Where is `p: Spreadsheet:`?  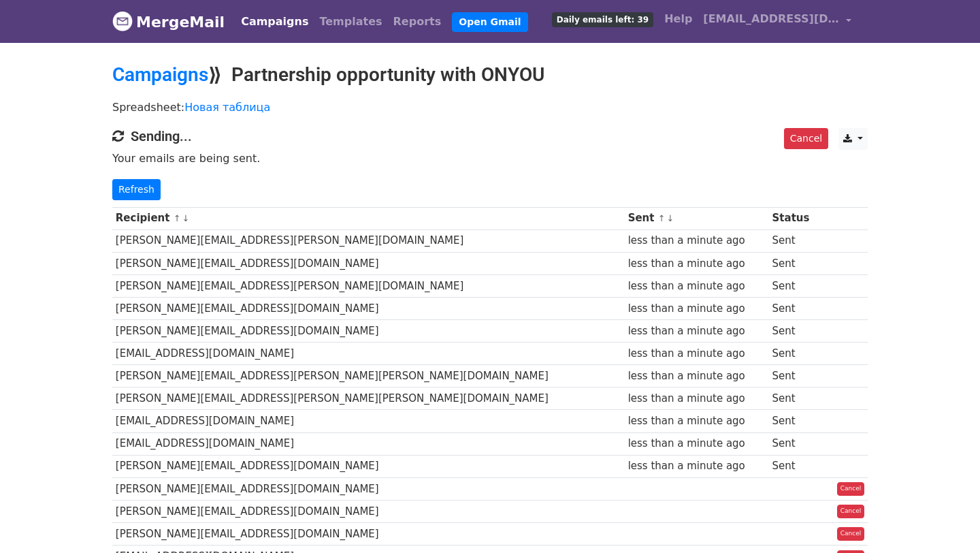
p: Spreadsheet: is located at coordinates (490, 107).